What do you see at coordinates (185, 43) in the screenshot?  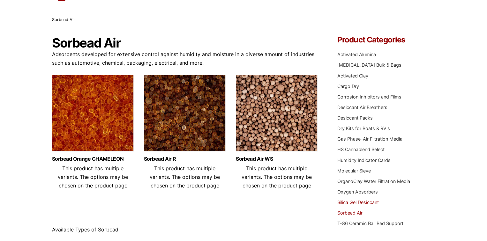 I see `h1: Sorbead Air` at bounding box center [185, 43].